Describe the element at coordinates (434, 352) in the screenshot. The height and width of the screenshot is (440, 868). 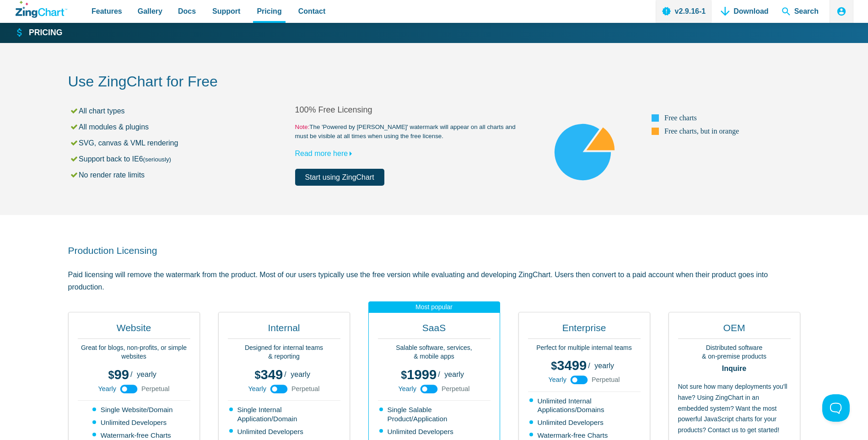
I see `p: Salable software, services, & mobile apps` at that location.